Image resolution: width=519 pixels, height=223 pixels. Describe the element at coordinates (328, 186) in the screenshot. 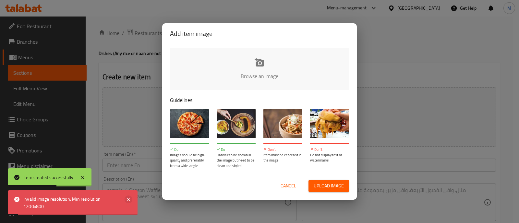

I see `button: Upload image` at that location.